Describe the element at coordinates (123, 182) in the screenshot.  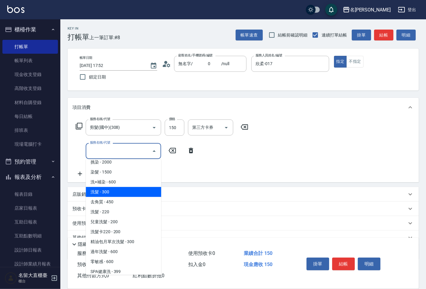
I see `span: 洗+補染 - 600` at that location.